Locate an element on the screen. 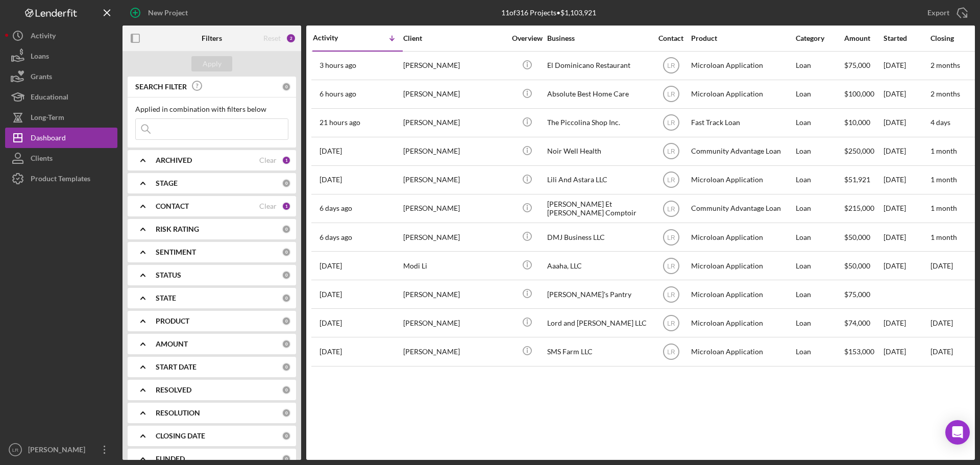 The height and width of the screenshot is (465, 980). div: Lili And Astara LLC is located at coordinates (598, 179).